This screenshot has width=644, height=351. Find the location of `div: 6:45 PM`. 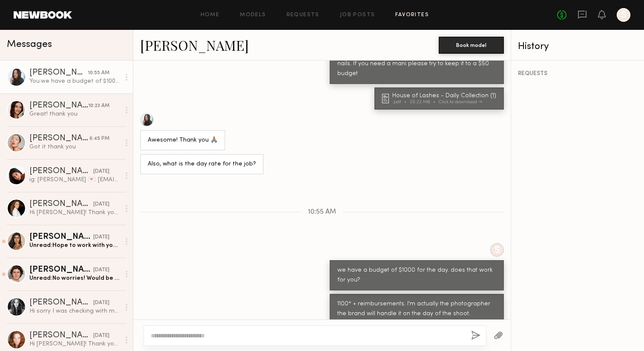

div: 6:45 PM is located at coordinates (99, 138).